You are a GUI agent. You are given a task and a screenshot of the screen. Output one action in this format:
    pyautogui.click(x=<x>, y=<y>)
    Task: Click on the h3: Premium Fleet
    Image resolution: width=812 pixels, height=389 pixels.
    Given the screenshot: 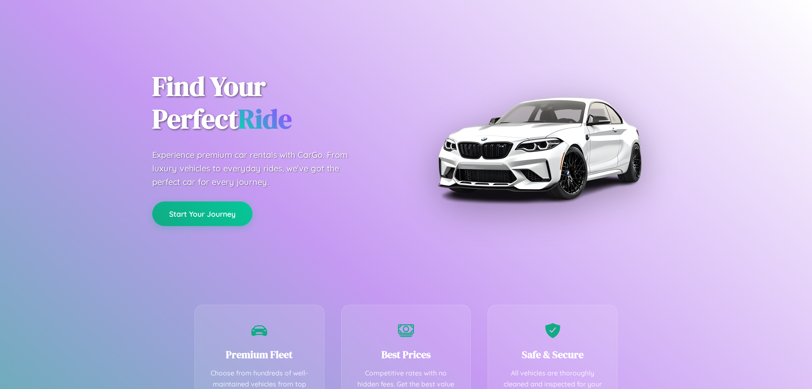 What is the action you would take?
    pyautogui.click(x=259, y=354)
    